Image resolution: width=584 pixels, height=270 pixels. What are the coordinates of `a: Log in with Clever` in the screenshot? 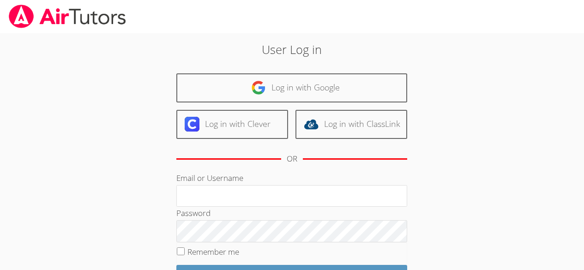 It's located at (232, 124).